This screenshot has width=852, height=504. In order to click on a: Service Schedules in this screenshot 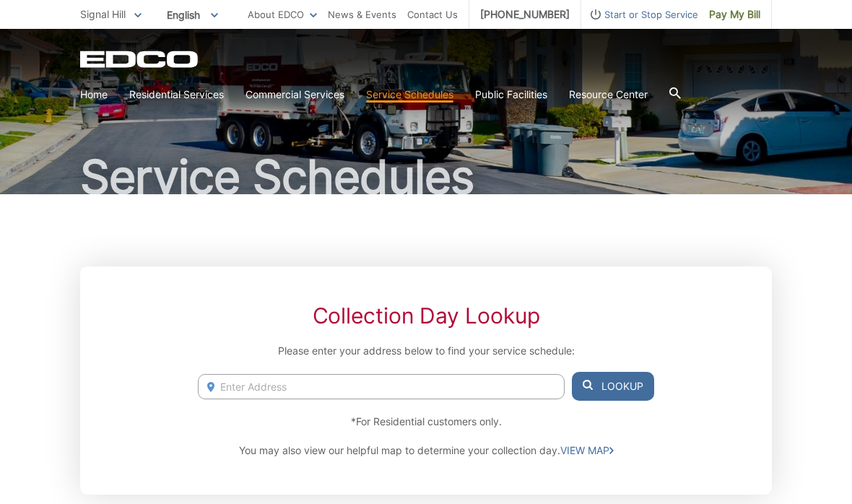, I will do `click(410, 94)`.